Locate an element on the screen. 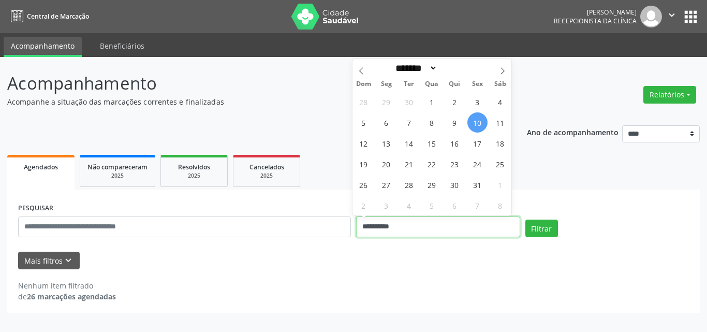 This screenshot has height=332, width=707. button: apps is located at coordinates (691, 17).